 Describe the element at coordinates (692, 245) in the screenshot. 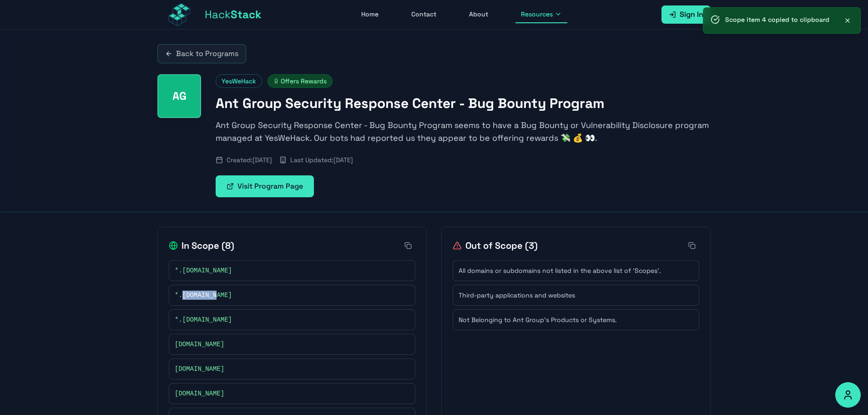

I see `button: Copy all out-of-scope items` at that location.